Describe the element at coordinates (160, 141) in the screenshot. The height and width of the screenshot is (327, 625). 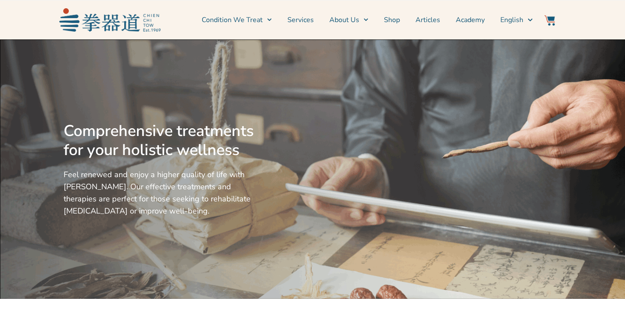
I see `h2: Comprehensive treatments for your holistic wellness` at that location.